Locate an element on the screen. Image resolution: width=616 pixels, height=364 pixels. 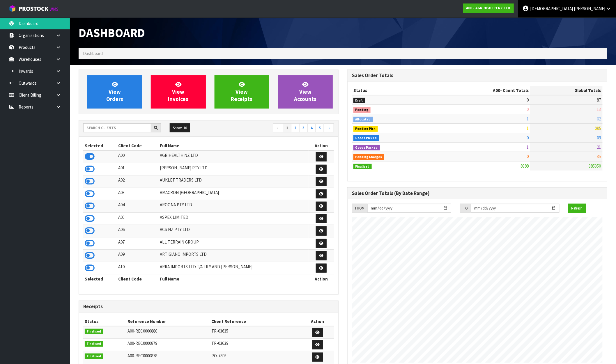
a: 4 is located at coordinates (311, 128).